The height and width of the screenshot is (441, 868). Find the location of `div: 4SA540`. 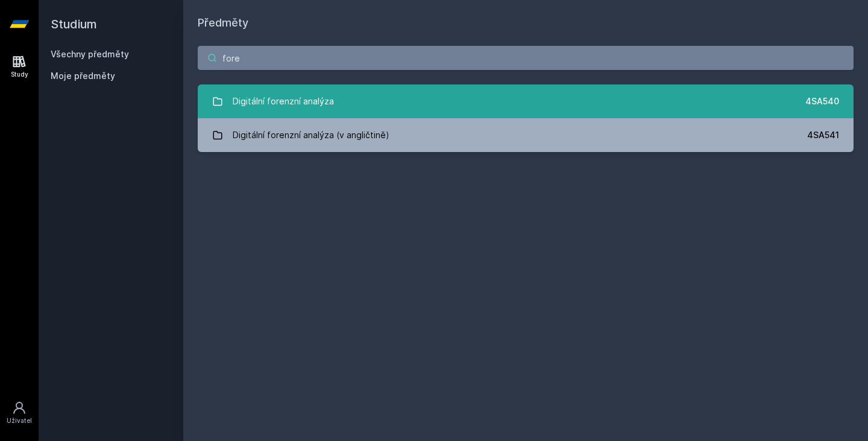

div: 4SA540 is located at coordinates (822, 101).